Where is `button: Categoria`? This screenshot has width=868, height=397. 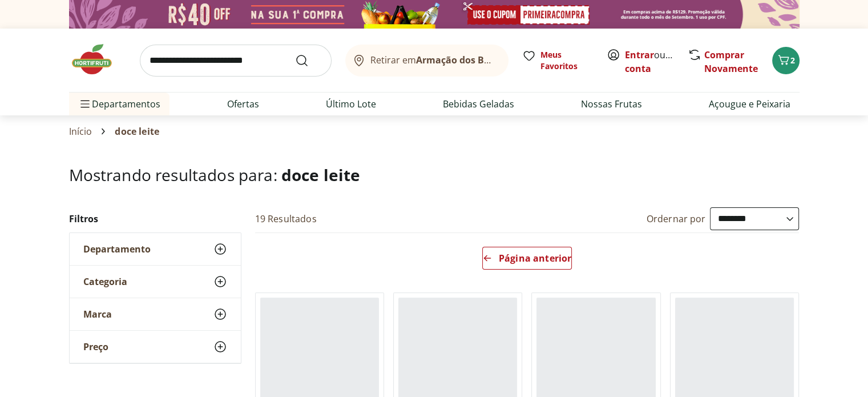
button: Categoria is located at coordinates (155, 281).